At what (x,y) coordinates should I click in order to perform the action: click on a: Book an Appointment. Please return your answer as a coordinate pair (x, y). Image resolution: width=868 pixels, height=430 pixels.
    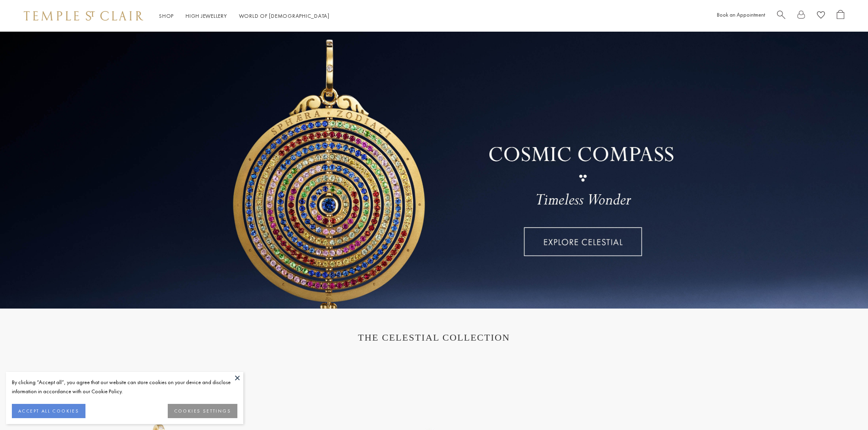
    Looking at the image, I should click on (741, 14).